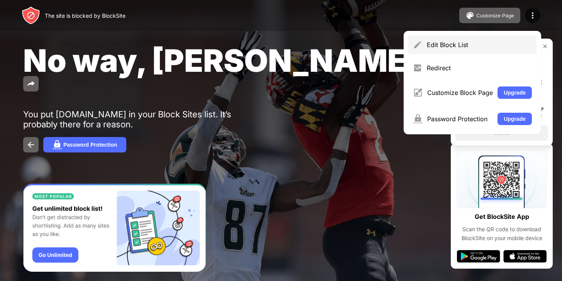  I want to click on img: back.svg, so click(31, 145).